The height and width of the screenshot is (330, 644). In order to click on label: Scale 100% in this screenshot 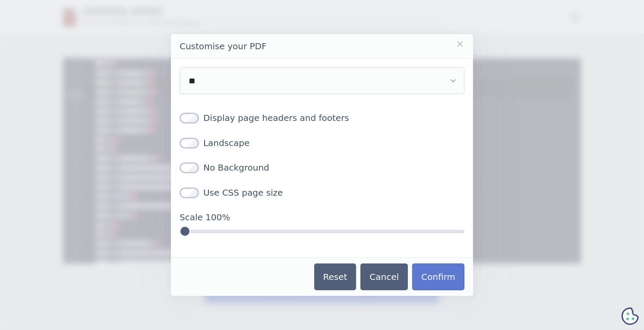, I will do `click(322, 228)`.